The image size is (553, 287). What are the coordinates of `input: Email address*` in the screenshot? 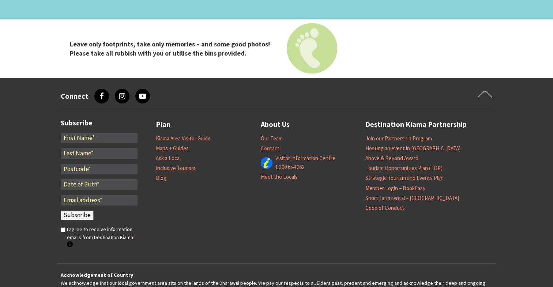 It's located at (99, 200).